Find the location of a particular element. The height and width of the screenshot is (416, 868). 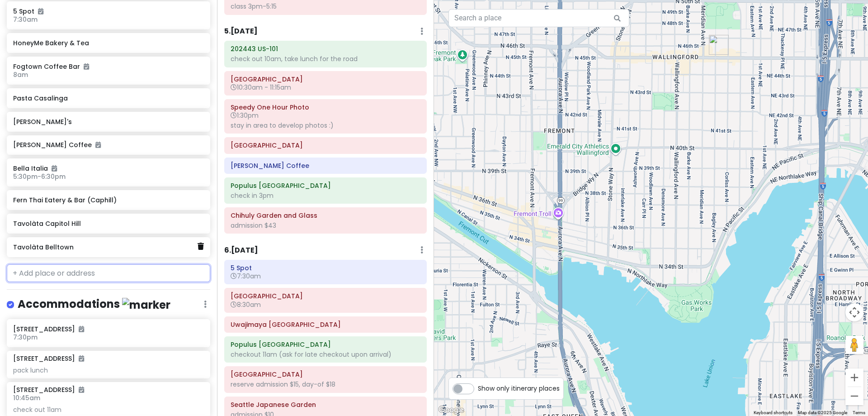

h6: Tavolàta Belltown is located at coordinates (105, 247).